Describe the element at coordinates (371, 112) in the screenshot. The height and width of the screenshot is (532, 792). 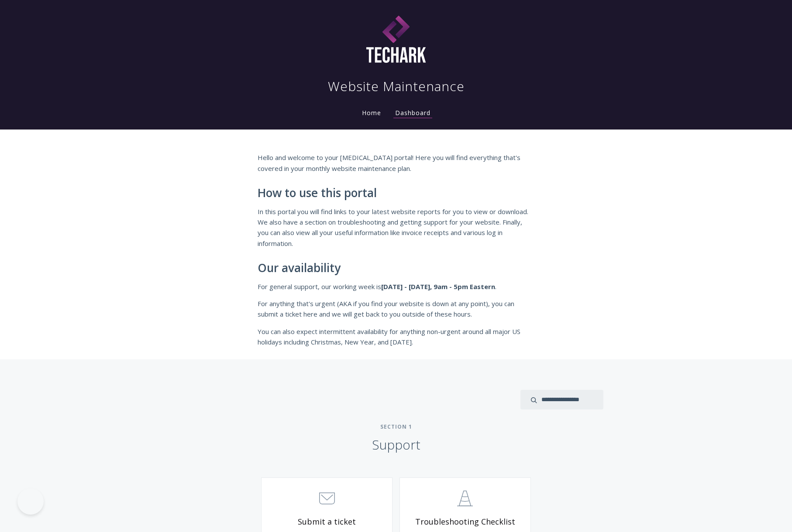
I see `a: Home` at that location.